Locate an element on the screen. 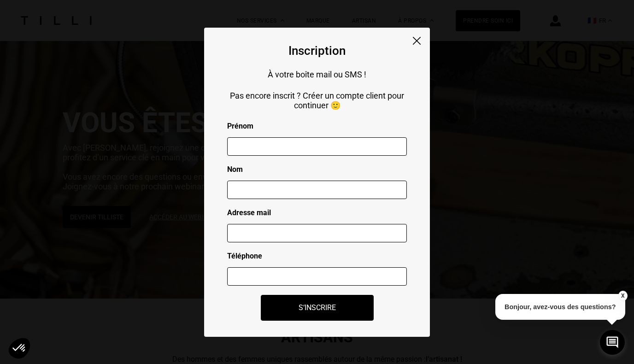 The image size is (634, 364). img: close is located at coordinates (416, 41).